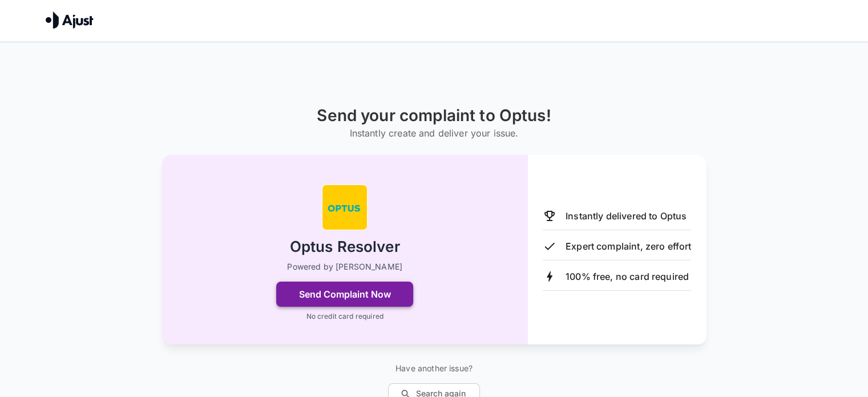 The width and height of the screenshot is (868, 397). I want to click on h1: Send your complaint to Optus!, so click(433, 115).